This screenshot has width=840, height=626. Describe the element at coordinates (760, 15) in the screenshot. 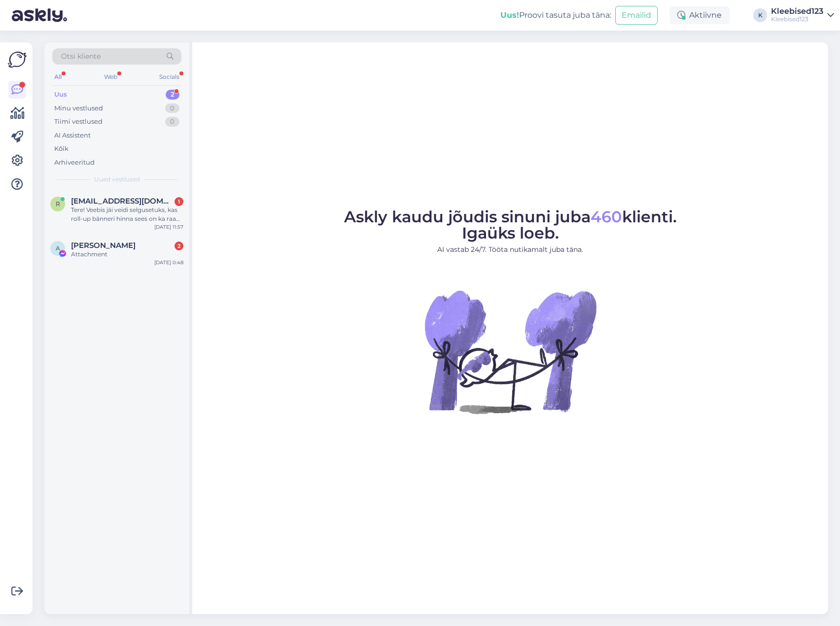

I see `div: K` at that location.